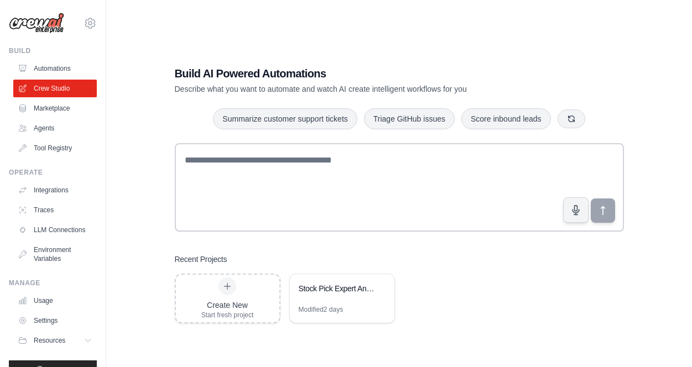  Describe the element at coordinates (55, 148) in the screenshot. I see `a: Tool Registry` at that location.